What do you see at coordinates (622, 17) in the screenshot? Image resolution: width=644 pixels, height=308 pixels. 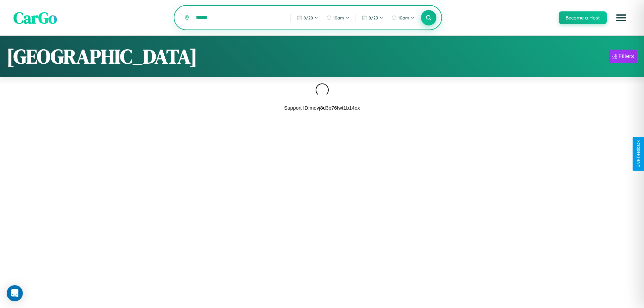 I see `button: Open menu` at bounding box center [622, 17].